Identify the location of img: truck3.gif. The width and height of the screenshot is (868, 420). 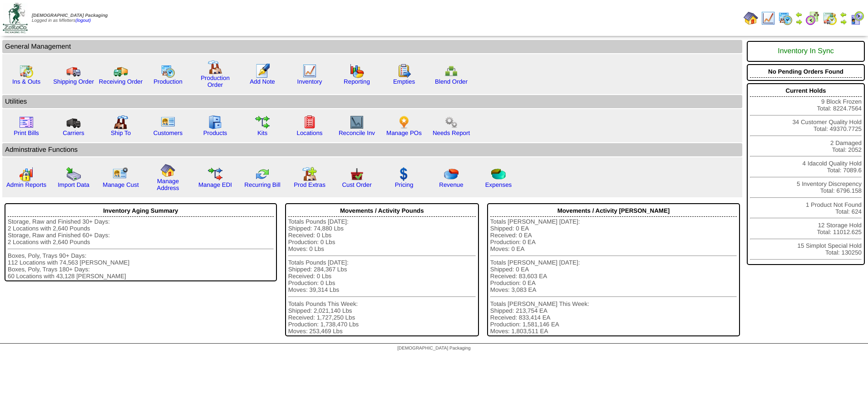
(73, 122).